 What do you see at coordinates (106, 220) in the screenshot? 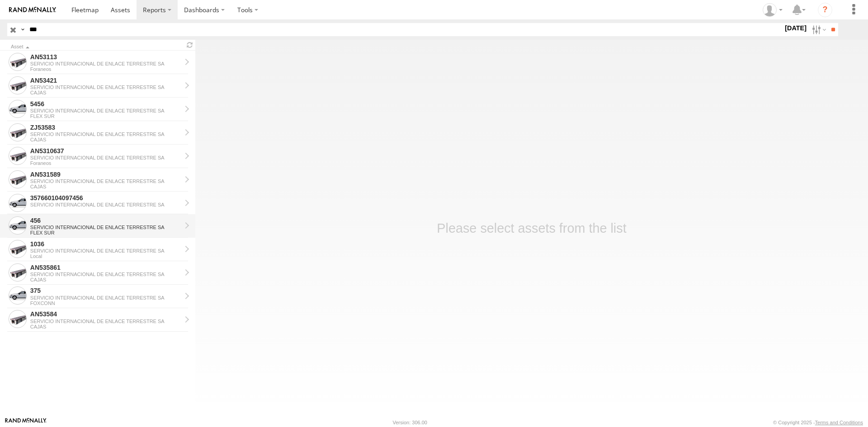
I see `div: 456 - View Asset History` at bounding box center [106, 220].